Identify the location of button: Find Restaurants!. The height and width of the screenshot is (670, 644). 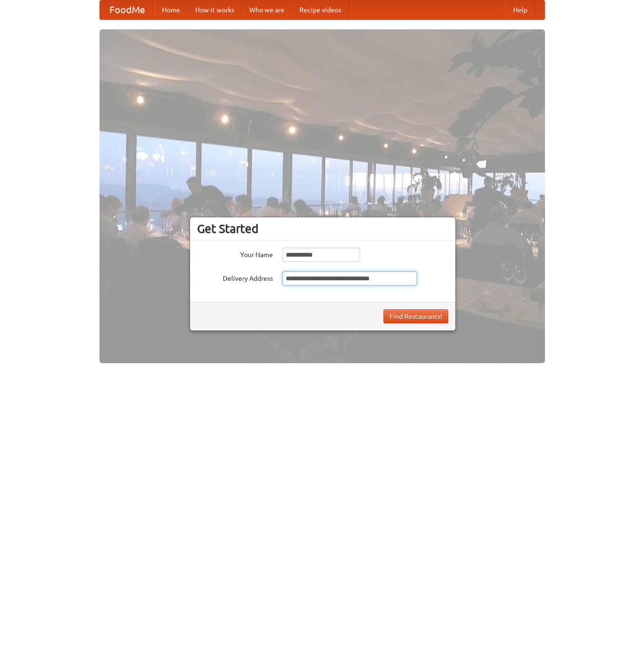
(415, 316).